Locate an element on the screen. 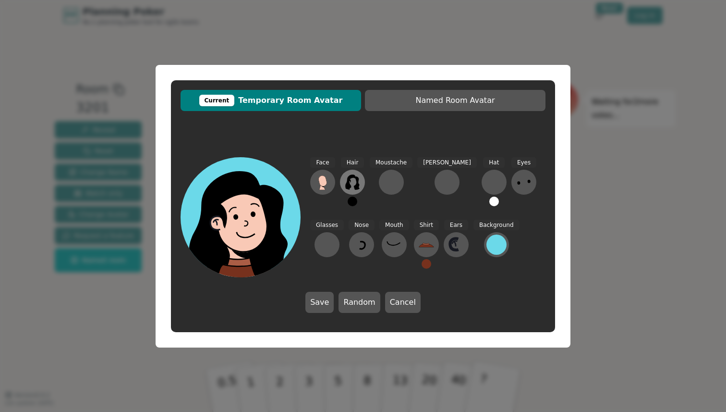  button: Random is located at coordinates (359, 302).